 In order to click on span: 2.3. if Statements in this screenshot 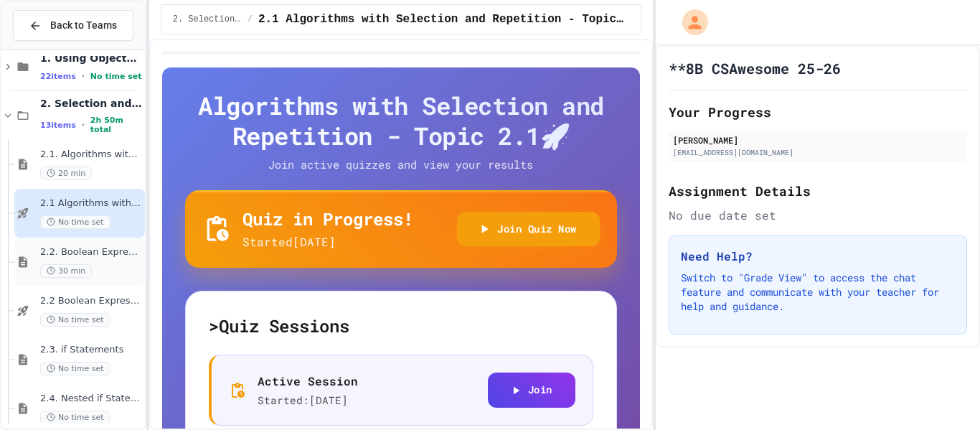, I will do `click(91, 350)`.